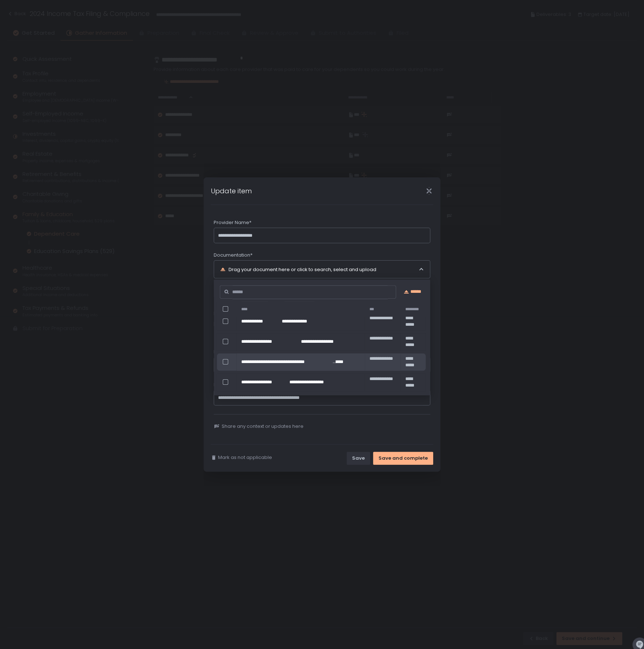 The width and height of the screenshot is (644, 649). I want to click on span: Provider Name*, so click(232, 223).